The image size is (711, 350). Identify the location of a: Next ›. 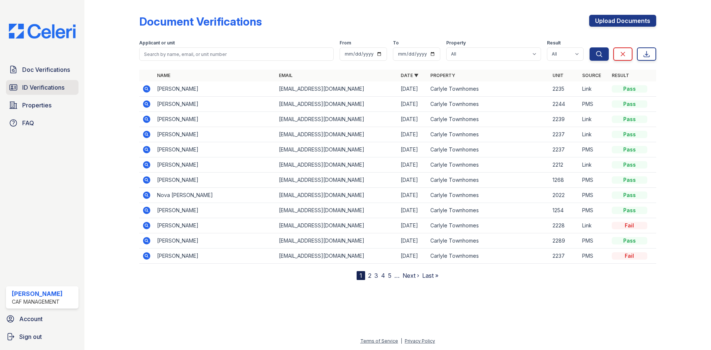
(411, 276).